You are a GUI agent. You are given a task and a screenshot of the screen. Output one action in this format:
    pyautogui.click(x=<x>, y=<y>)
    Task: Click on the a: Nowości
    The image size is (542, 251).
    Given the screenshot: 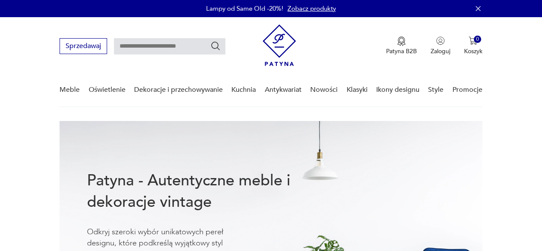 What is the action you would take?
    pyautogui.click(x=324, y=89)
    